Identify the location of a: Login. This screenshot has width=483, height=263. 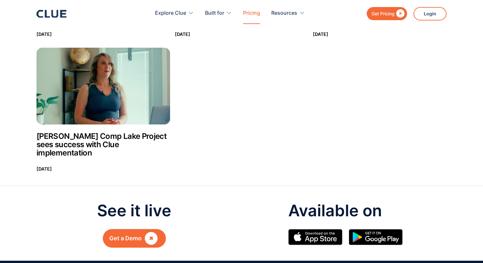
(430, 14).